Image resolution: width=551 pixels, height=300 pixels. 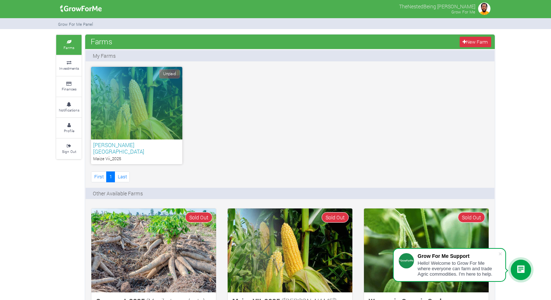 What do you see at coordinates (75, 24) in the screenshot?
I see `small: Grow For Me Panel` at bounding box center [75, 24].